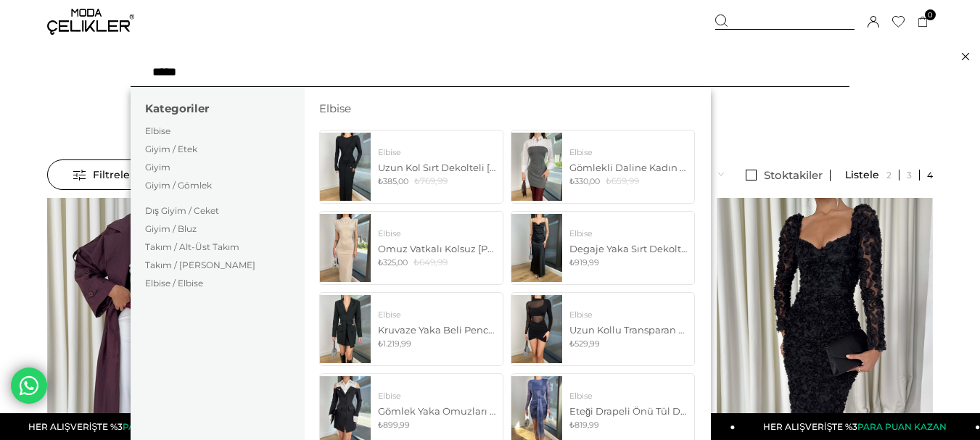 The width and height of the screenshot is (980, 440). What do you see at coordinates (91, 22) in the screenshot?
I see `img: logo` at bounding box center [91, 22].